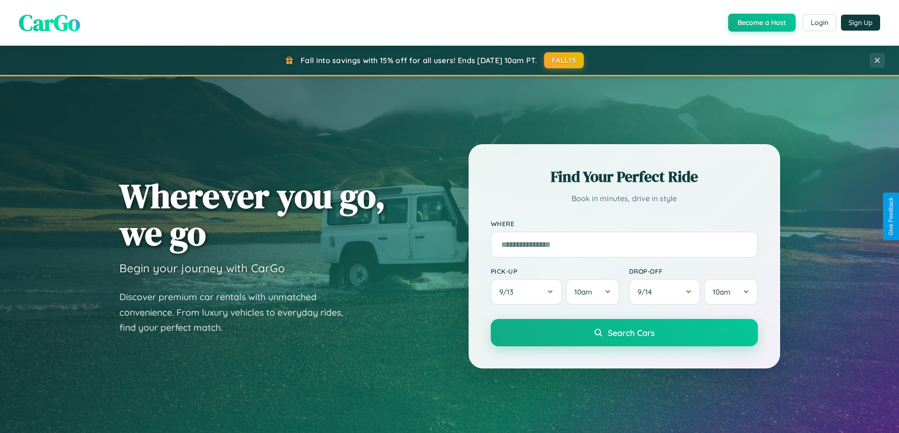 The image size is (899, 433). What do you see at coordinates (647, 292) in the screenshot?
I see `span: 9 / 14` at bounding box center [647, 292].